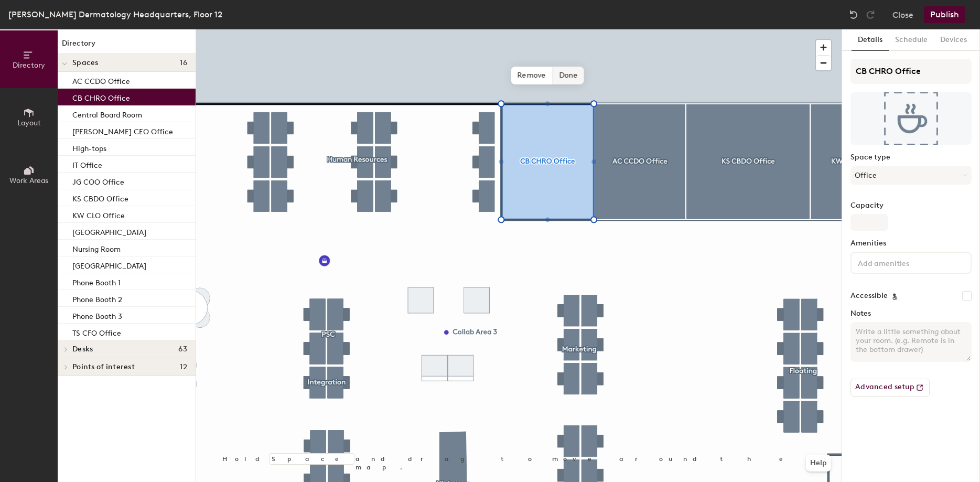 This screenshot has width=980, height=482. What do you see at coordinates (870, 40) in the screenshot?
I see `button: Details` at bounding box center [870, 40].